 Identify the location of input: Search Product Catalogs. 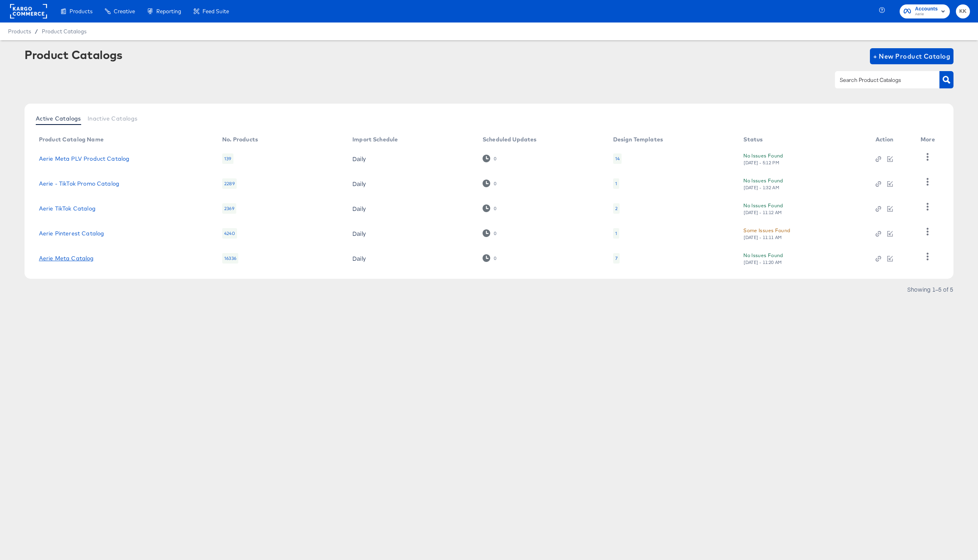
(881, 80).